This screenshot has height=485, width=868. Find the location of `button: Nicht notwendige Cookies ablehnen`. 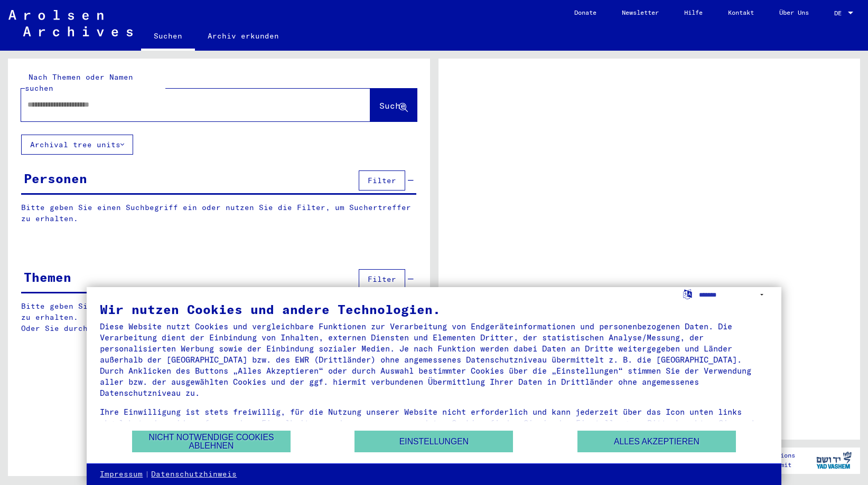

button: Nicht notwendige Cookies ablehnen is located at coordinates (211, 441).